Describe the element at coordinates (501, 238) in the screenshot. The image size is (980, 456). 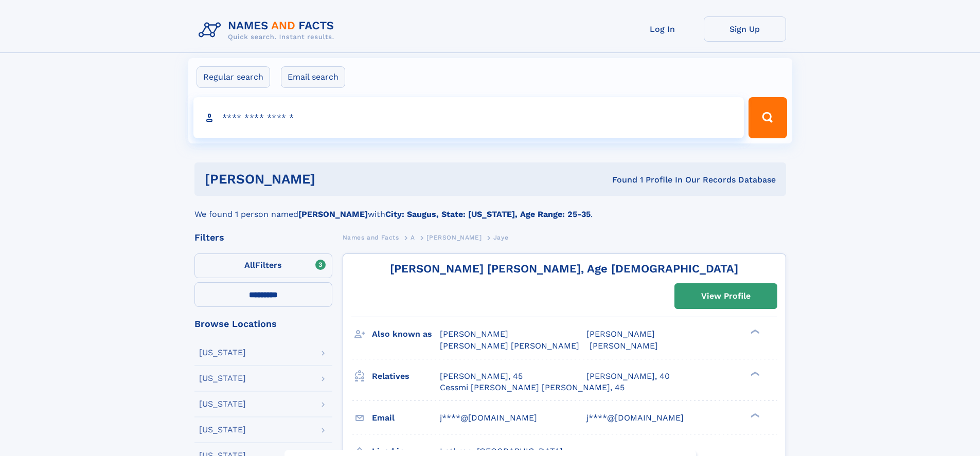
I see `span: Jaye` at that location.